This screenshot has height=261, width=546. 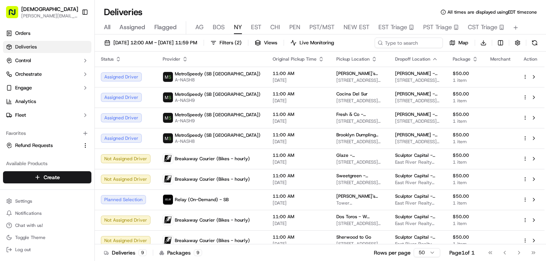 What do you see at coordinates (23, 88) in the screenshot?
I see `span: Engage` at bounding box center [23, 88].